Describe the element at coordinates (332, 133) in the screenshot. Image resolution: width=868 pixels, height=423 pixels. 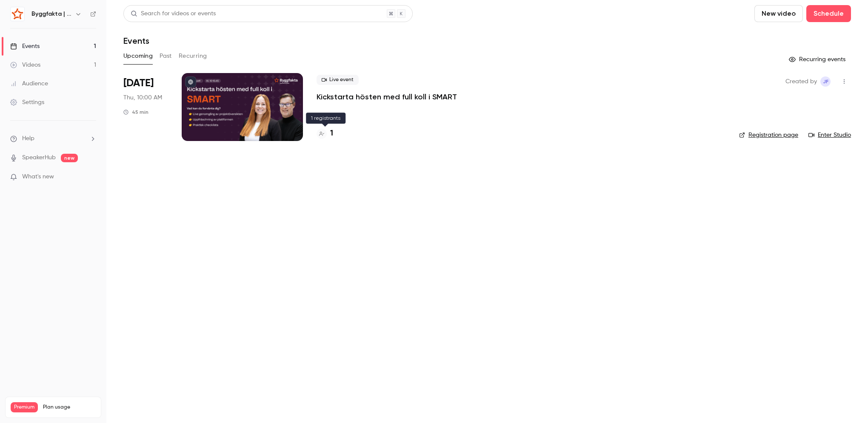
I see `h4: 1` at that location.